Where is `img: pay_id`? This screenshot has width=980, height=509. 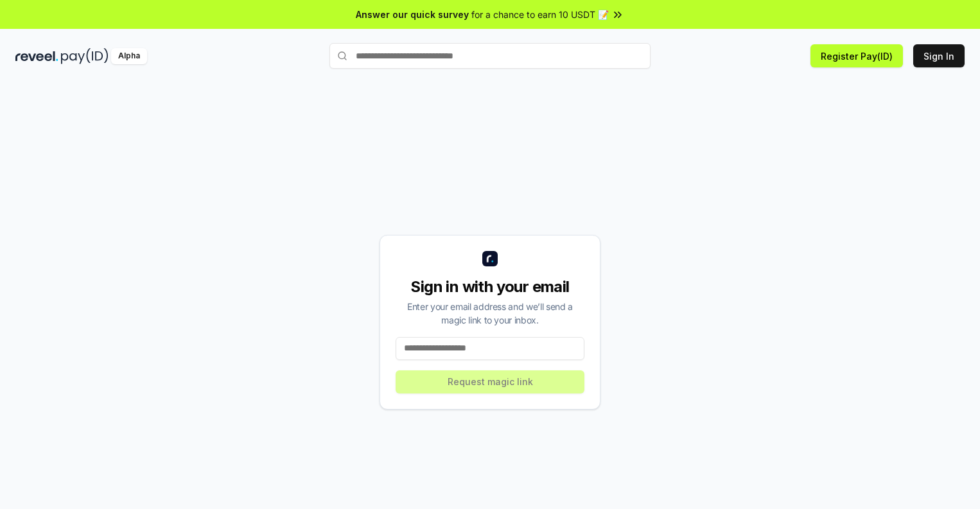 img: pay_id is located at coordinates (85, 56).